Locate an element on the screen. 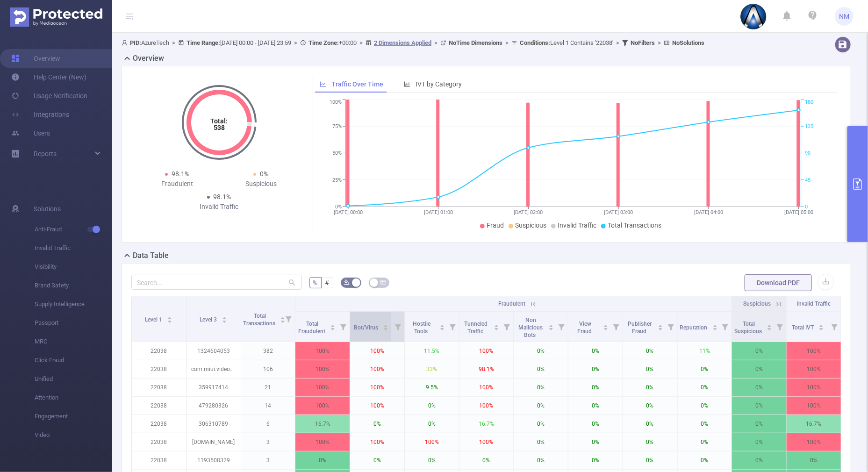  p: 3 is located at coordinates (268, 460).